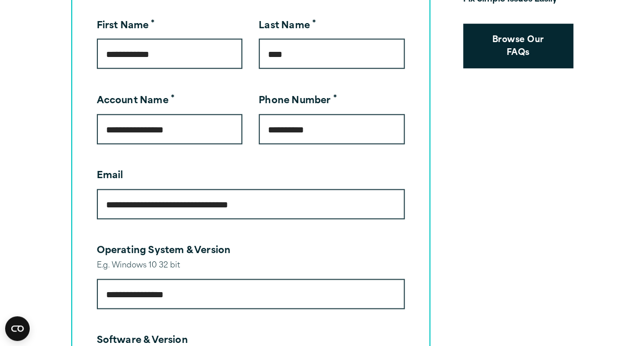  I want to click on label: Account Name, so click(136, 101).